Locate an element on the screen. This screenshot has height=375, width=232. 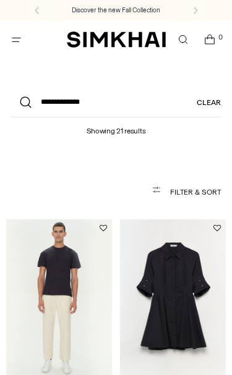
button: Filter & Sort is located at coordinates (170, 192).